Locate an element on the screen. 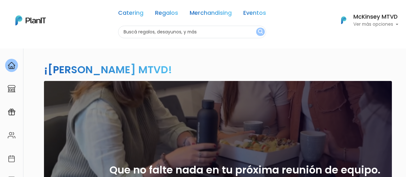 Image resolution: width=406 pixels, height=177 pixels. img: marketplace-4ceaa7011d94191e9ded77b95e3339b90024bf715f7c57f8cf31f2d8c509eaba.svg is located at coordinates (12, 89).